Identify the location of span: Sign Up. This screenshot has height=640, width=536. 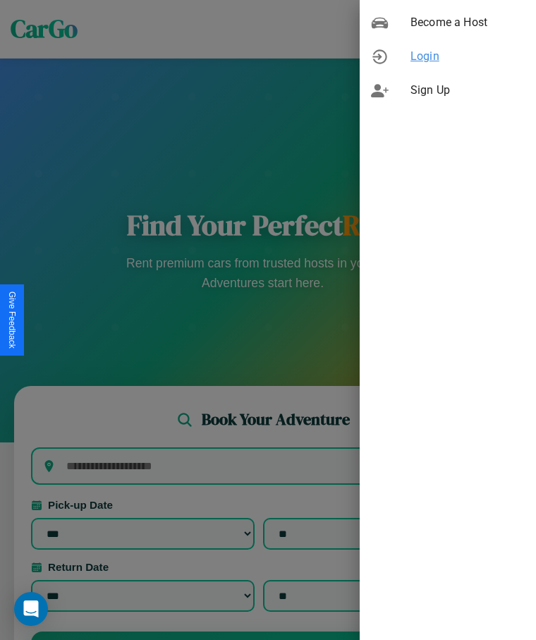
(468, 90).